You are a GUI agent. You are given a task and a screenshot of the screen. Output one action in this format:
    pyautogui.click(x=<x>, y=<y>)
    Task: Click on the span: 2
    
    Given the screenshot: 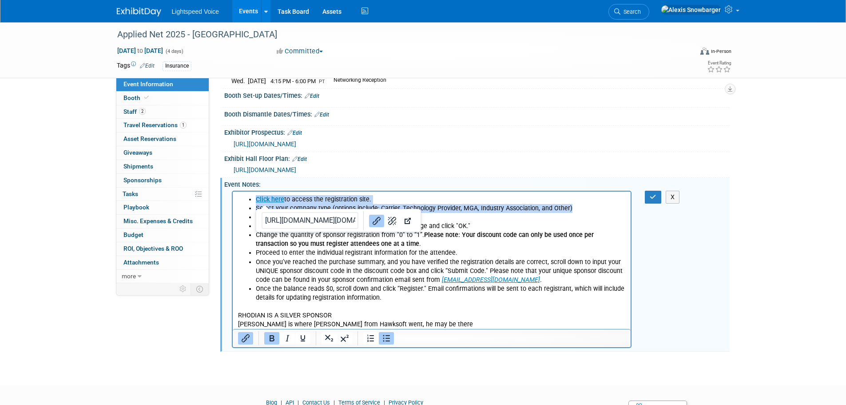 What is the action you would take?
    pyautogui.click(x=142, y=111)
    